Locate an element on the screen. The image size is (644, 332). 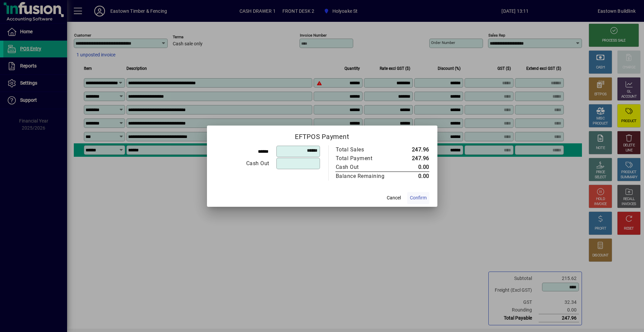
span: Cancel is located at coordinates (394, 198).